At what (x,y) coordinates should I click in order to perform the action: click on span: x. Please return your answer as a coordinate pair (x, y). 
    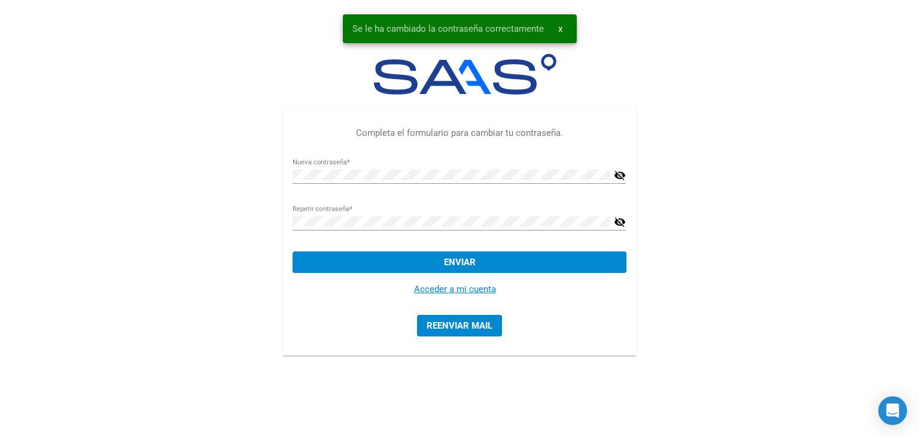
    Looking at the image, I should click on (560, 29).